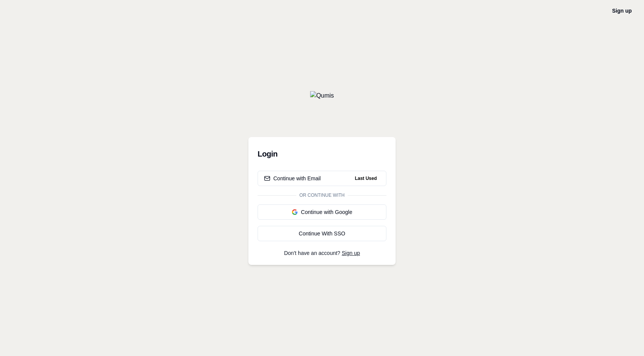  Describe the element at coordinates (322, 96) in the screenshot. I see `img: Qumis` at that location.